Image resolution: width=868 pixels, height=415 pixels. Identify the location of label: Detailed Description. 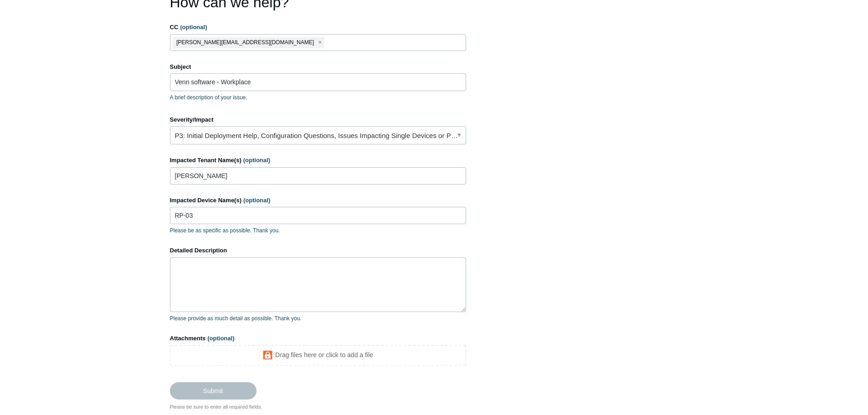
(318, 251).